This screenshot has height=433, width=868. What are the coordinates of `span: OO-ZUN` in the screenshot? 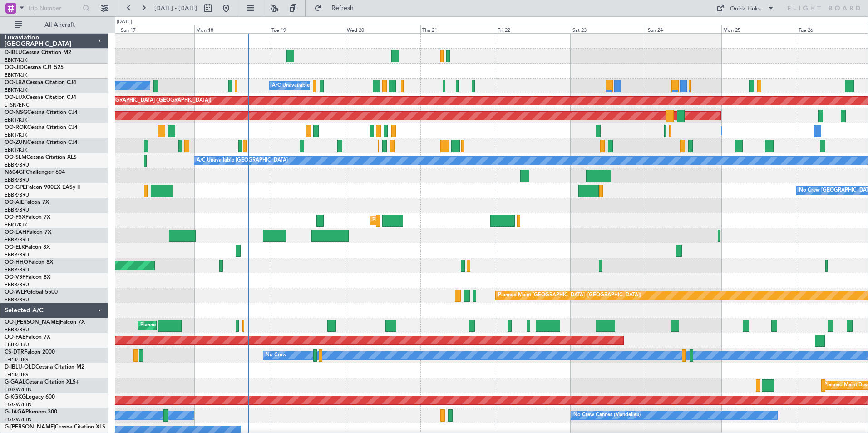 It's located at (16, 143).